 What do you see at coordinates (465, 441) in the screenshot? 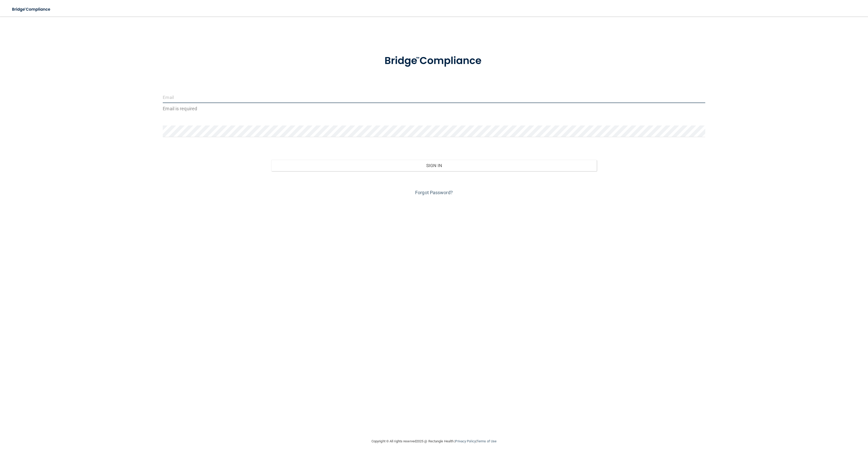
I see `a: Privacy Policy` at bounding box center [465, 441].